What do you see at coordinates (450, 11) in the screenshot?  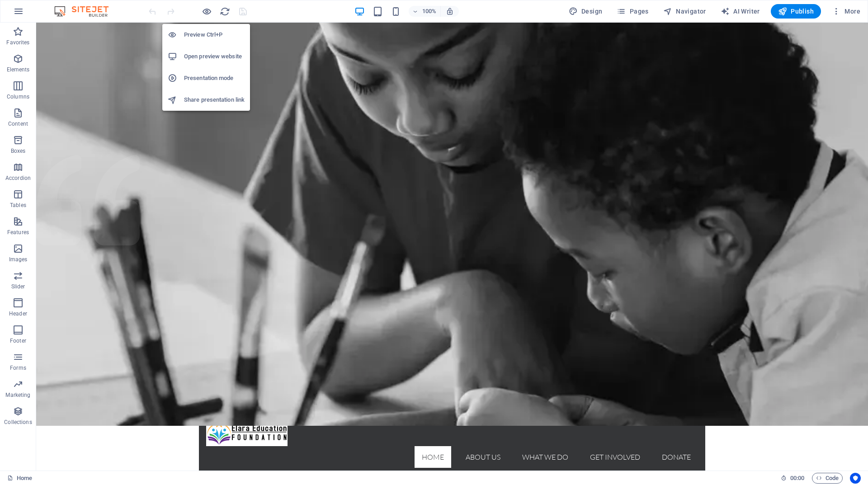 I see `i: On resize automatically adjust zoom level to fit chosen device.` at bounding box center [450, 11].